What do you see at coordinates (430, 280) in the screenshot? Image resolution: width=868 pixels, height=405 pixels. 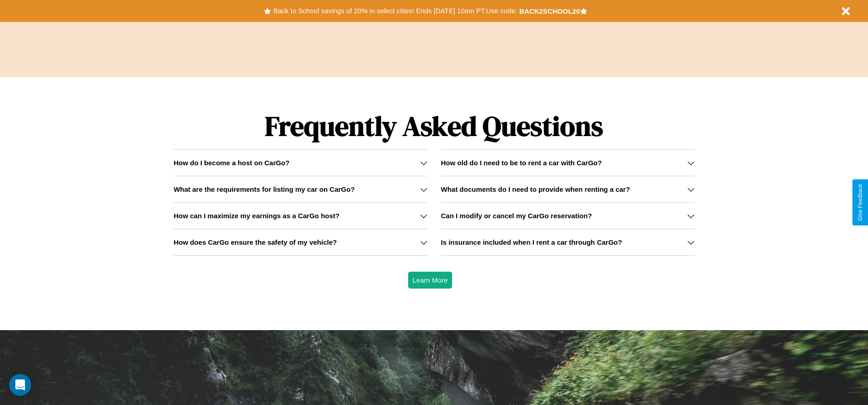 I see `button: Learn More` at bounding box center [430, 280].